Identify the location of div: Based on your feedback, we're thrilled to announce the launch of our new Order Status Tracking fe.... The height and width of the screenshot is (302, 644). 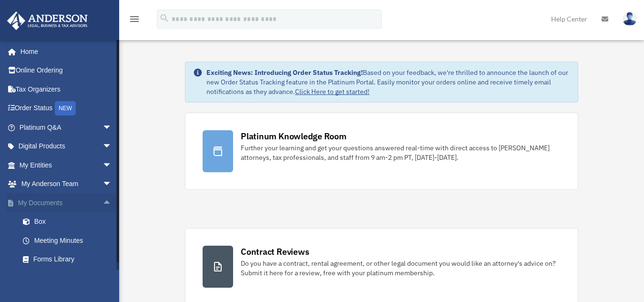
(389, 82).